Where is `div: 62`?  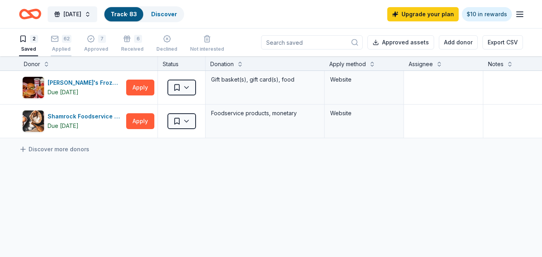 div: 62 is located at coordinates (67, 39).